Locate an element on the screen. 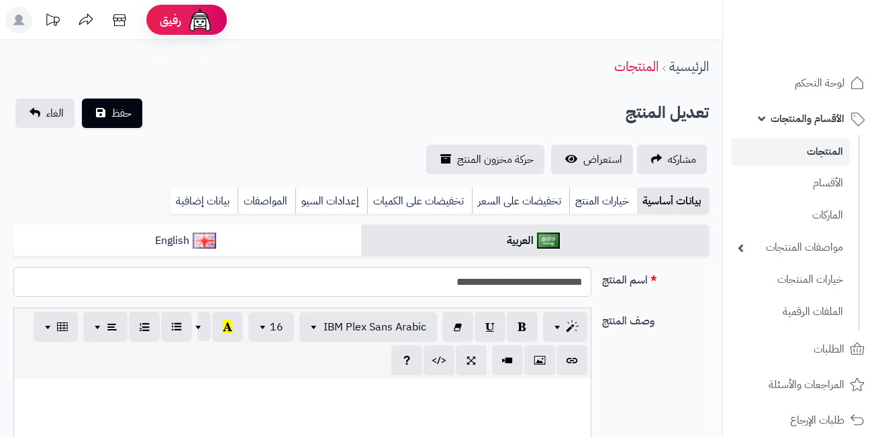 This screenshot has height=437, width=880. span: المراجعات والأسئلة is located at coordinates (806, 385).